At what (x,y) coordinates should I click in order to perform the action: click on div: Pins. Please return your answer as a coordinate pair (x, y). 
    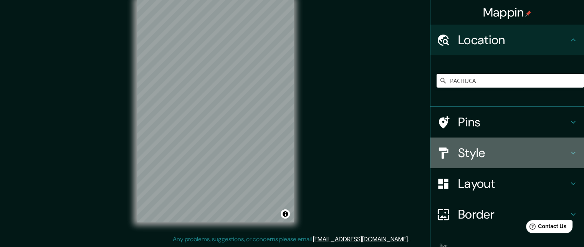
    Looking at the image, I should click on (508, 122).